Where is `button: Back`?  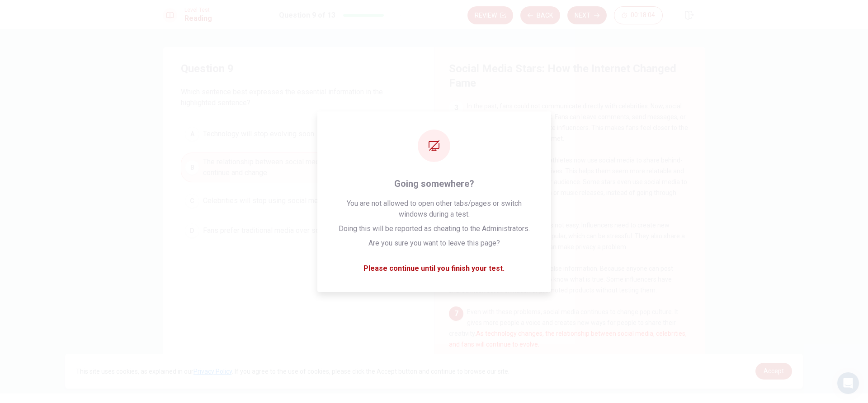
button: Back is located at coordinates (540, 16).